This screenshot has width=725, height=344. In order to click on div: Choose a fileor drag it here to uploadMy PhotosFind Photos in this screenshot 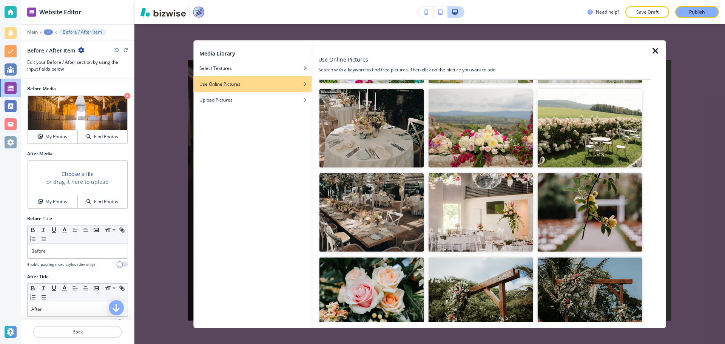, I will do `click(77, 185)`.